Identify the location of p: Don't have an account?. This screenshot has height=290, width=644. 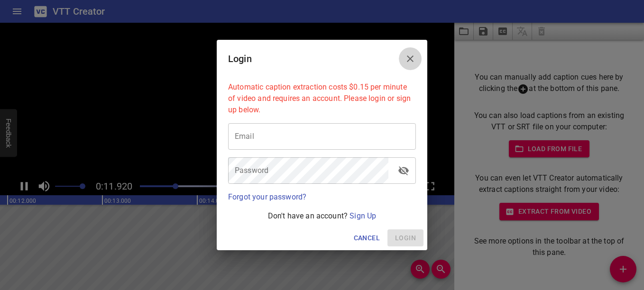
(322, 216).